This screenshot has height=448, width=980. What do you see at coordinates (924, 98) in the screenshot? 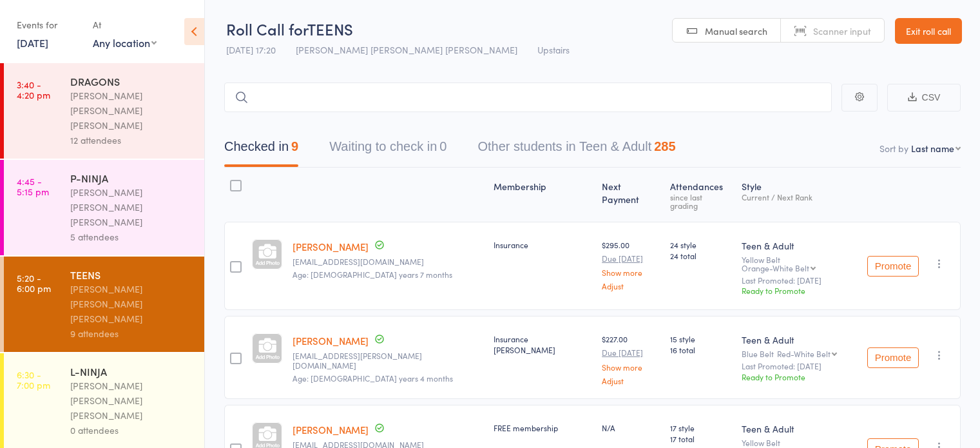
I see `button: CSV` at bounding box center [924, 98].